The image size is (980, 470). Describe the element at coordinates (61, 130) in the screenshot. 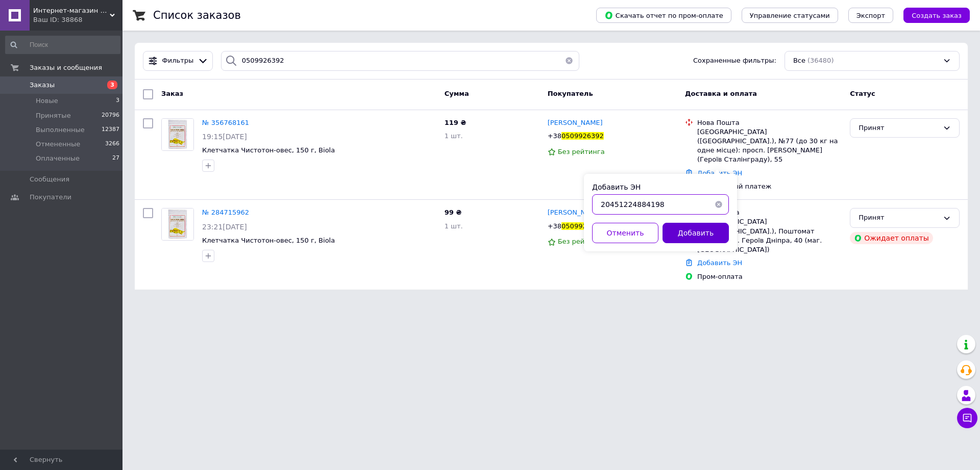

I see `span: Выполненные` at that location.